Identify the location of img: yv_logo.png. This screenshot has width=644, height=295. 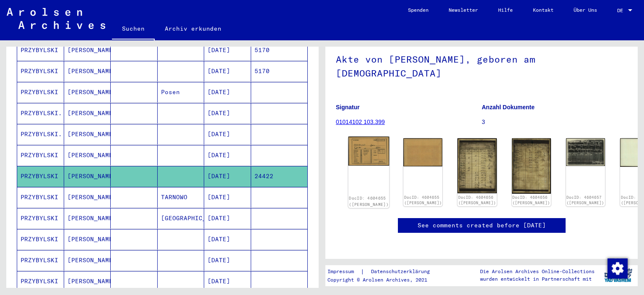
(618, 275).